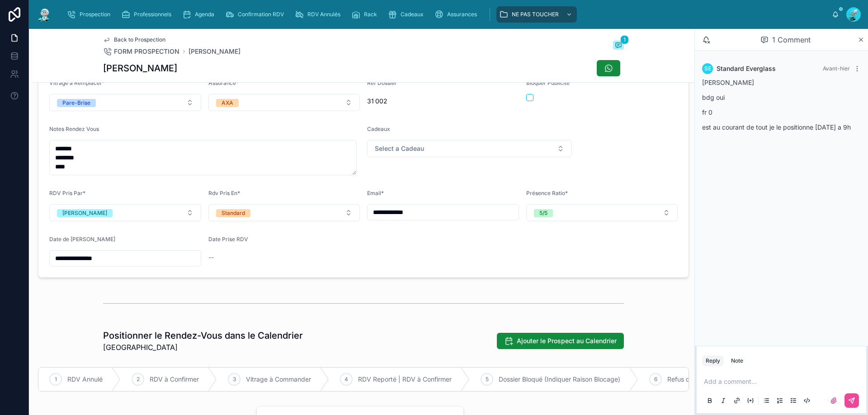 The height and width of the screenshot is (415, 868). What do you see at coordinates (407, 14) in the screenshot?
I see `a: Cadeaux` at bounding box center [407, 14].